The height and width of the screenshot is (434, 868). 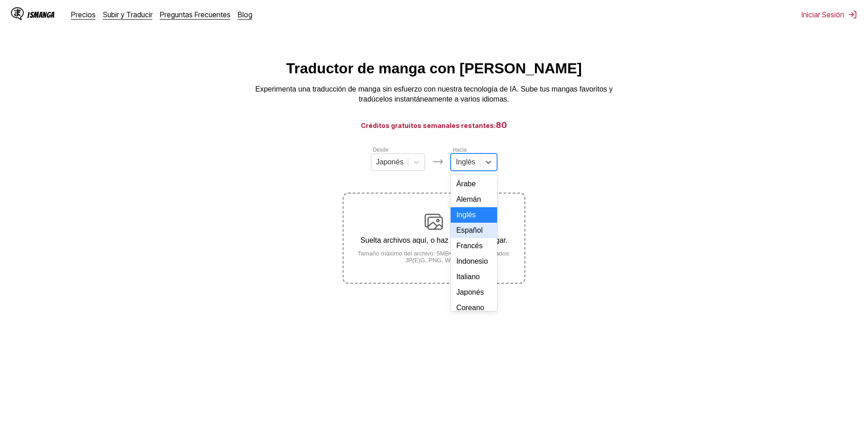 I want to click on div: Italiano, so click(x=474, y=276).